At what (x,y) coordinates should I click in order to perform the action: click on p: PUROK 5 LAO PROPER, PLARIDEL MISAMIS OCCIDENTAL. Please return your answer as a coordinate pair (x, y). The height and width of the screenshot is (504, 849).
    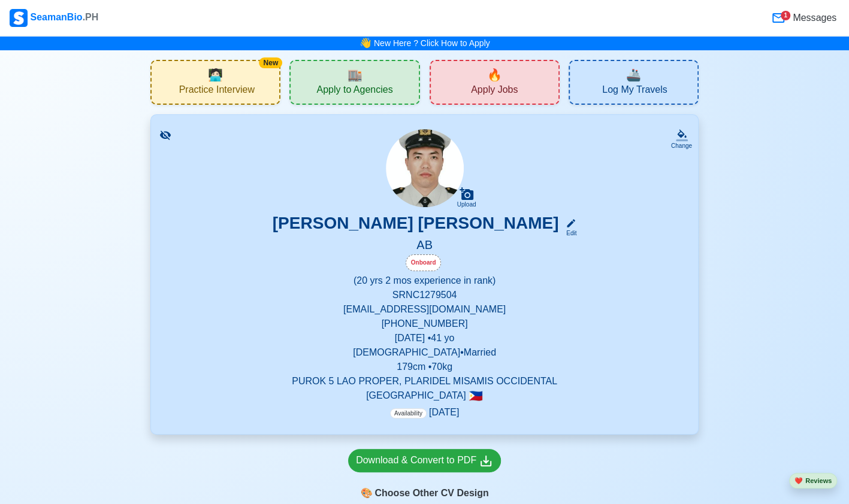
    Looking at the image, I should click on (424, 381).